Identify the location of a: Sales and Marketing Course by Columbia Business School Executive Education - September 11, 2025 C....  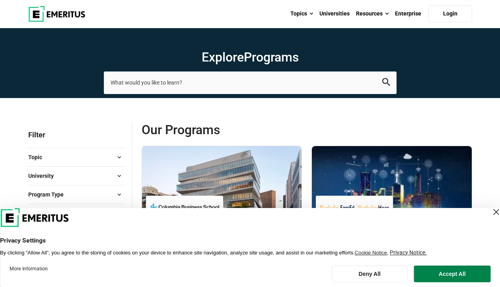
(222, 211).